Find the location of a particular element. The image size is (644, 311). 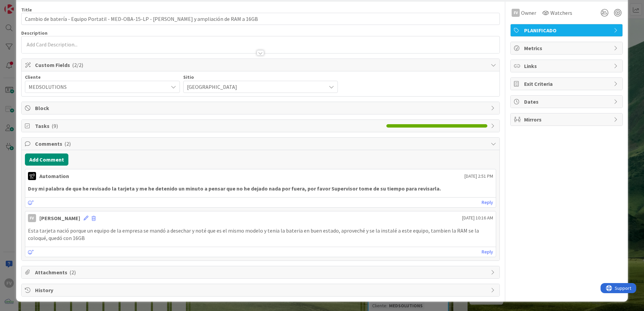

span: Support is located at coordinates (22, 5).